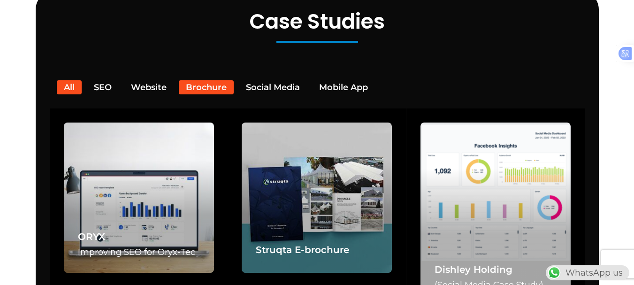  Describe the element at coordinates (206, 87) in the screenshot. I see `button: Brochure` at that location.